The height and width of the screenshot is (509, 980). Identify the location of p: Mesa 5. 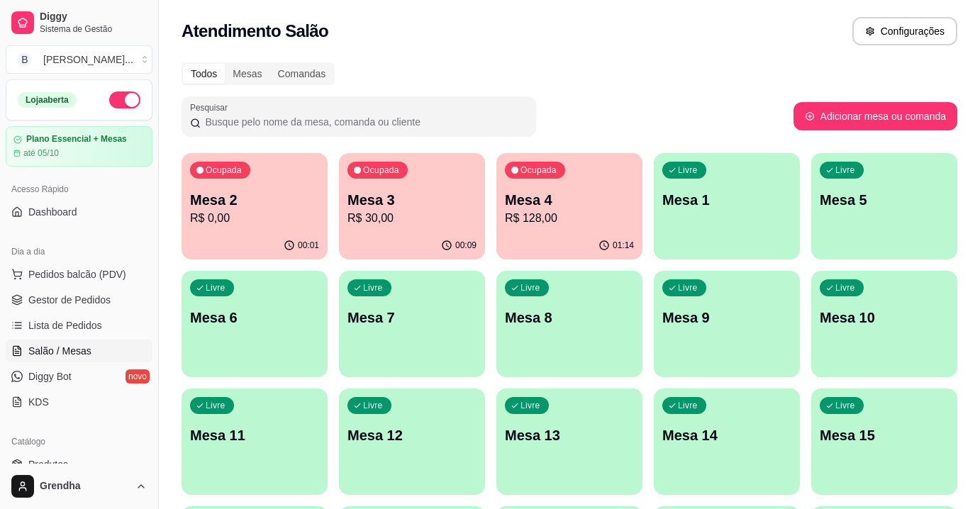
(884, 200).